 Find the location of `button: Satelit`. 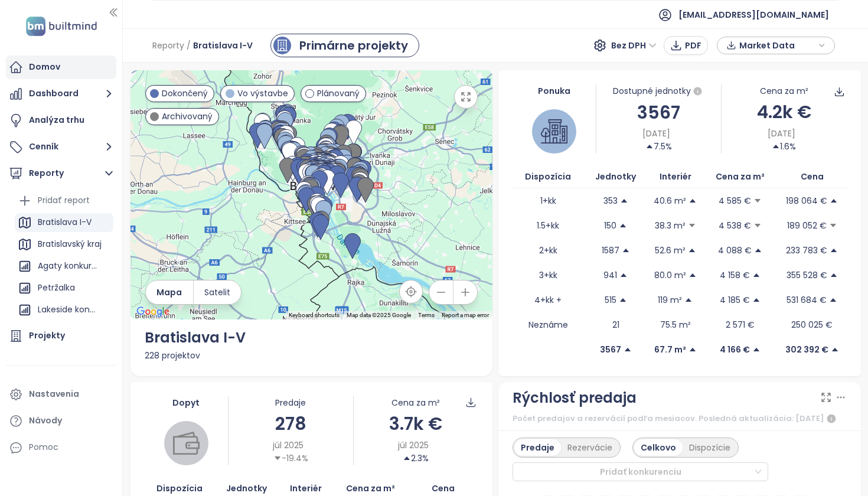

button: Satelit is located at coordinates (217, 292).